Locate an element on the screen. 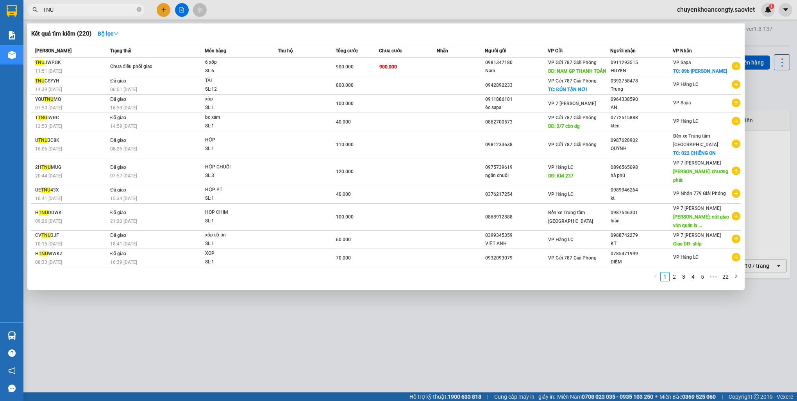  div: JWPGK is located at coordinates (71, 63).